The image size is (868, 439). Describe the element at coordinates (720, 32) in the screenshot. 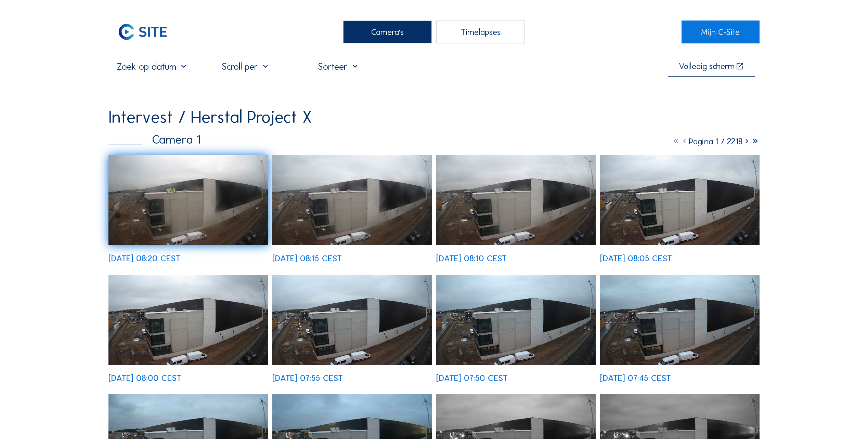

I see `a: Mijn C-Site` at that location.